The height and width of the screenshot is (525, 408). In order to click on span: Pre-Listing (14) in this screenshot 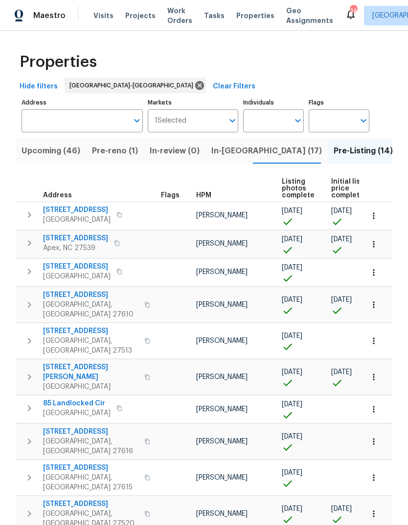, I will do `click(363, 151)`.